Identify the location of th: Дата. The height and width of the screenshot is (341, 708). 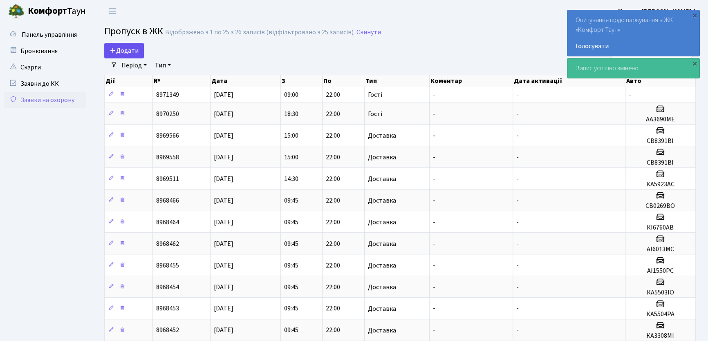
(246, 81).